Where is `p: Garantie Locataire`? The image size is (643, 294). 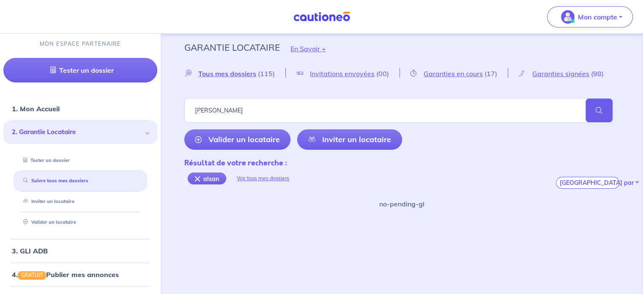
p: Garantie Locataire is located at coordinates (232, 47).